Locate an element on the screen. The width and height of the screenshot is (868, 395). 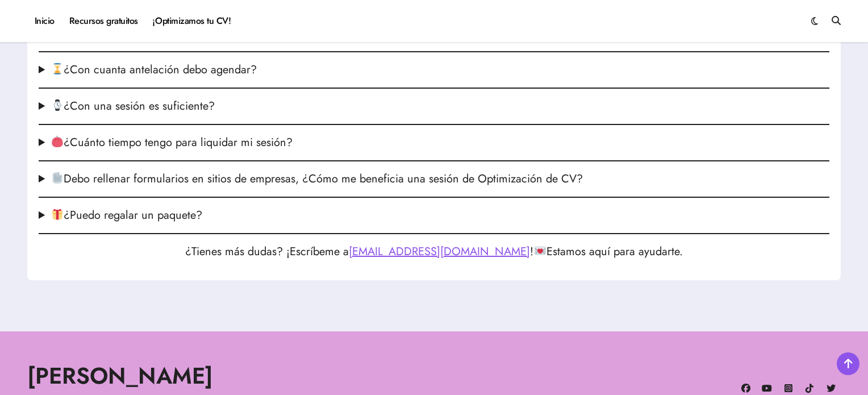
summary: ¿Puedo regalar un paquete? is located at coordinates (434, 216).